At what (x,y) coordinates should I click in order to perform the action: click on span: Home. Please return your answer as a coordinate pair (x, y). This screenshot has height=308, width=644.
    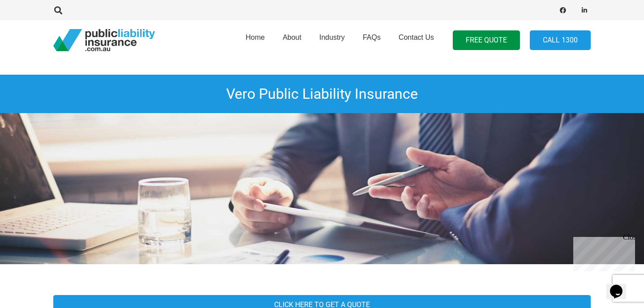
    Looking at the image, I should click on (255, 37).